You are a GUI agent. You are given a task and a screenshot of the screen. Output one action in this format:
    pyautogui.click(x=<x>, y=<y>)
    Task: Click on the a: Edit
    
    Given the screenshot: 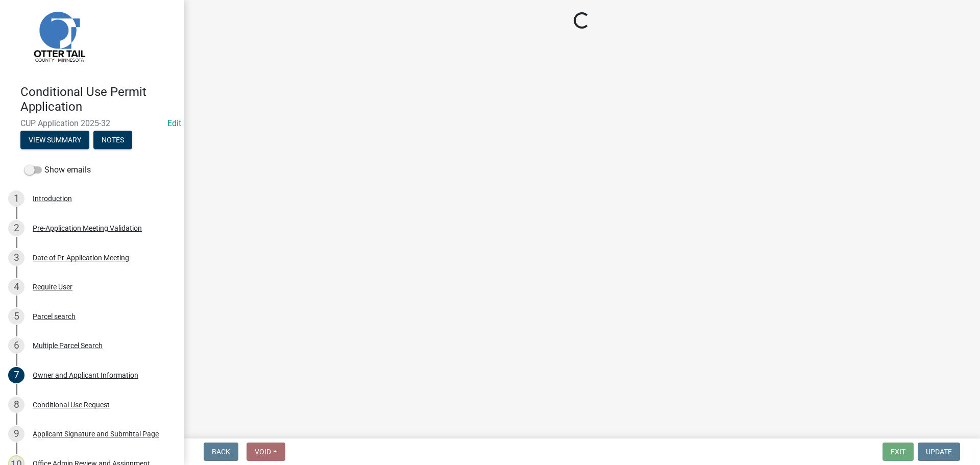 What is the action you would take?
    pyautogui.click(x=174, y=123)
    